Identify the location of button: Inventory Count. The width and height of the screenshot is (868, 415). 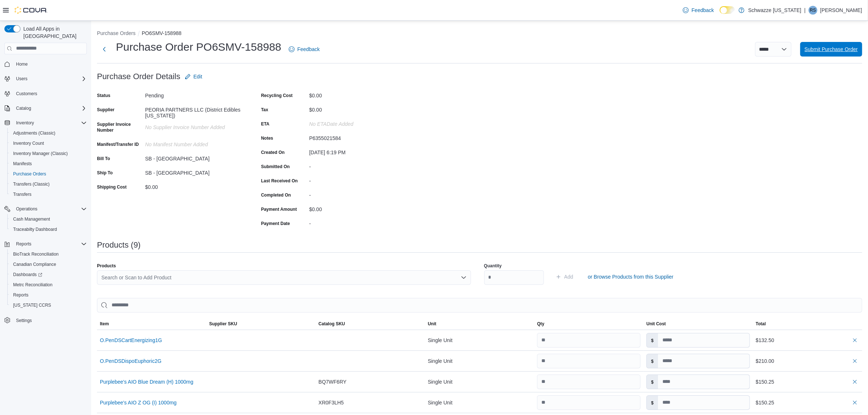
(48, 143).